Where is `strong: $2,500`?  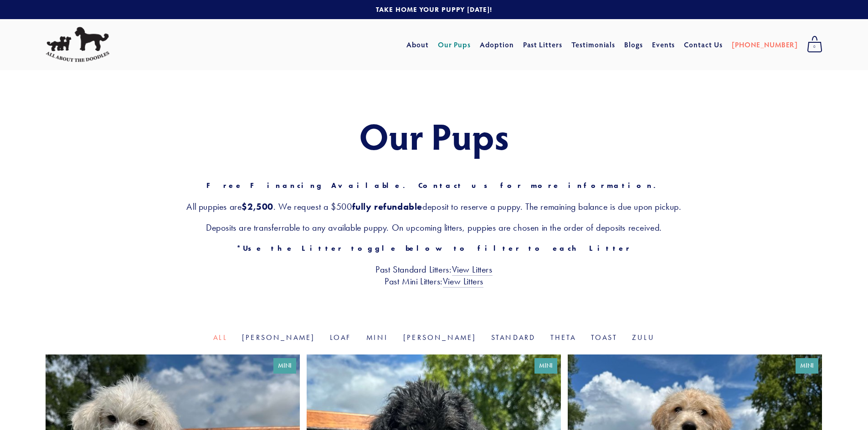
strong: $2,500 is located at coordinates (257, 207).